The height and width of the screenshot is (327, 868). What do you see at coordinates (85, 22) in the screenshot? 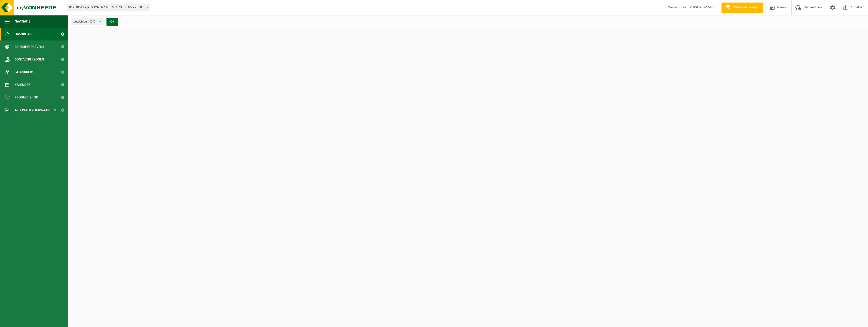
I see `span: Vestigingen` at bounding box center [85, 22].